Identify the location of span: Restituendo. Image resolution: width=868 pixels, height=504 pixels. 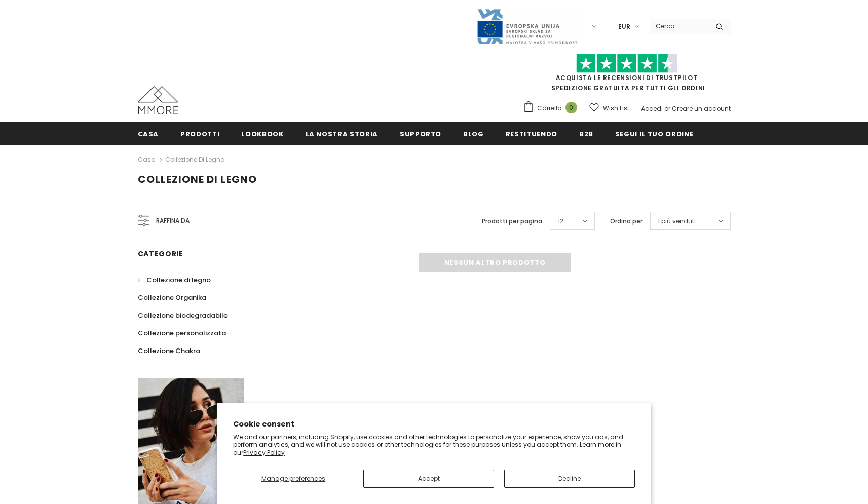
(532, 133).